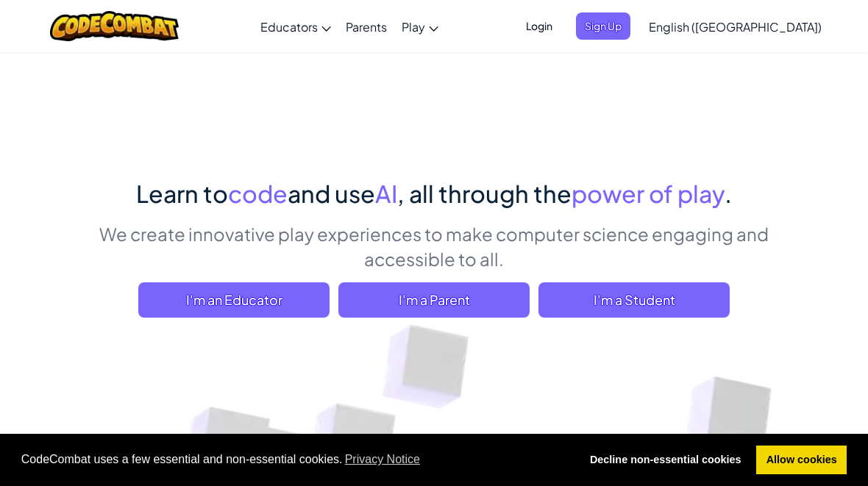 Image resolution: width=868 pixels, height=486 pixels. I want to click on a: Educators, so click(296, 26).